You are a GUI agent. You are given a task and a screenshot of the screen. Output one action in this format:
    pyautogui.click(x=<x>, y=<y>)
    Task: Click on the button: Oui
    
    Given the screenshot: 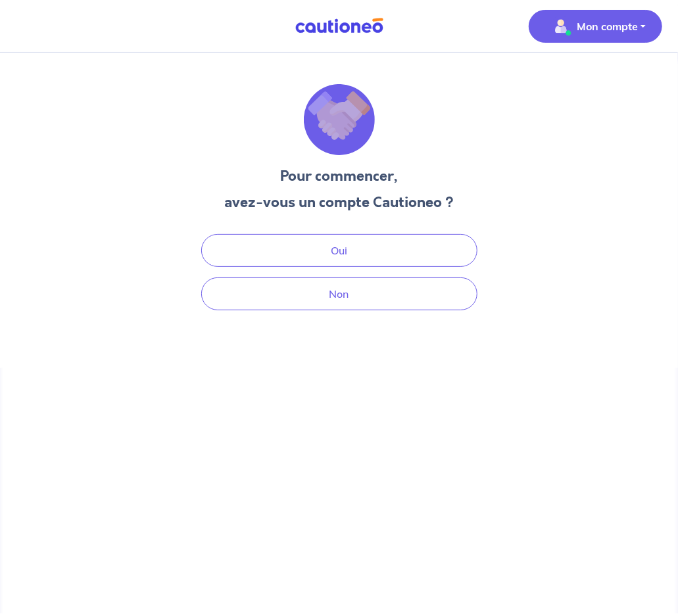 What is the action you would take?
    pyautogui.click(x=339, y=250)
    